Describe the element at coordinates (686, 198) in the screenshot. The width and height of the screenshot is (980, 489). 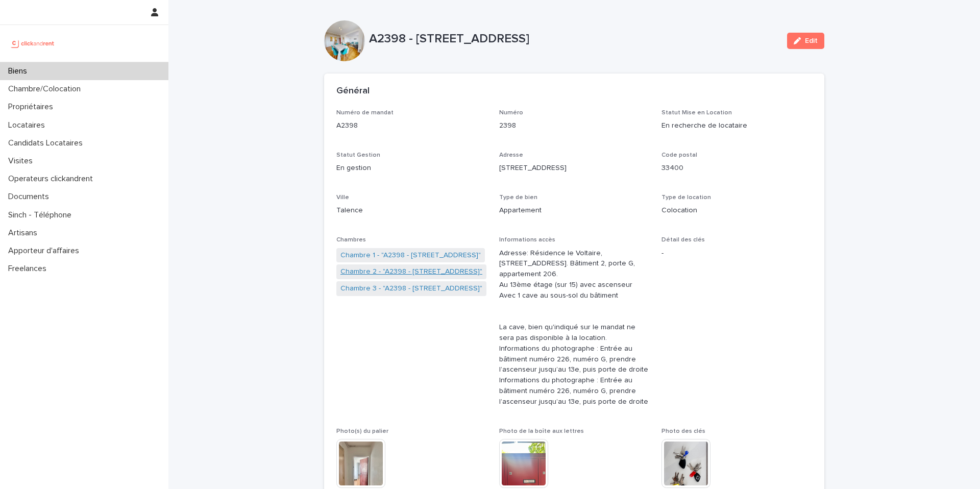
I see `span: Type de location` at that location.